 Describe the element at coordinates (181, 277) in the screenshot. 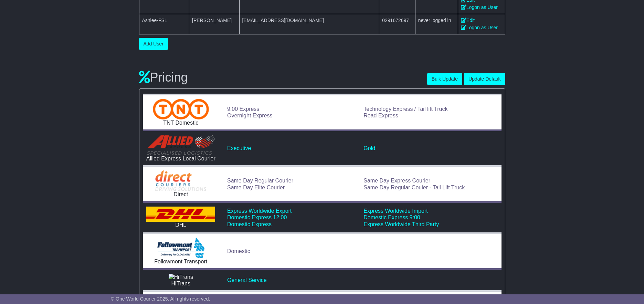

I see `img: HiTrans` at that location.